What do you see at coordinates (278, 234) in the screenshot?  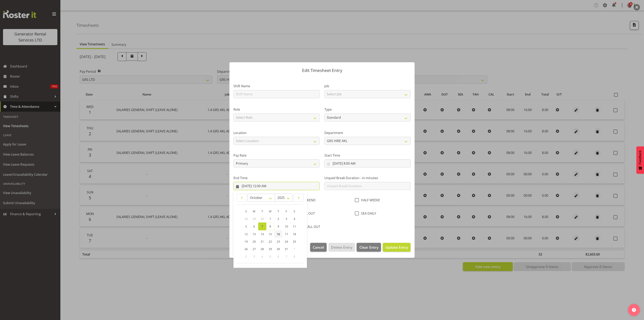 I see `a: 16` at bounding box center [278, 234].